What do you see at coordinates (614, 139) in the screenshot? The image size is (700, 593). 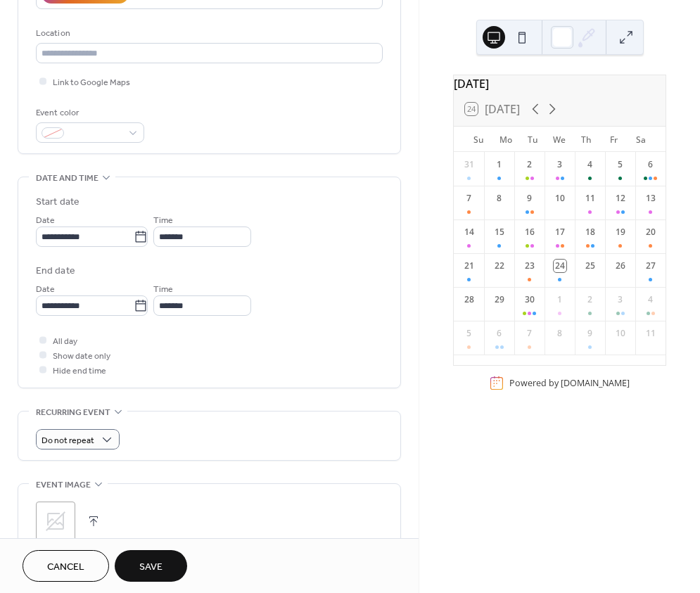 I see `div: Fr` at bounding box center [614, 139].